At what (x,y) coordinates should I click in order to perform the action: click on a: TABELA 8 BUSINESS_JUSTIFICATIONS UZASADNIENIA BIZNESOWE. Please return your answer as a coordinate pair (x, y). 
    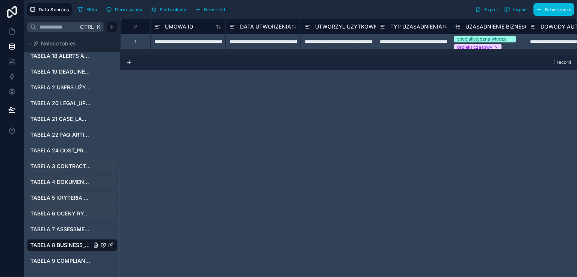
    Looking at the image, I should click on (61, 245).